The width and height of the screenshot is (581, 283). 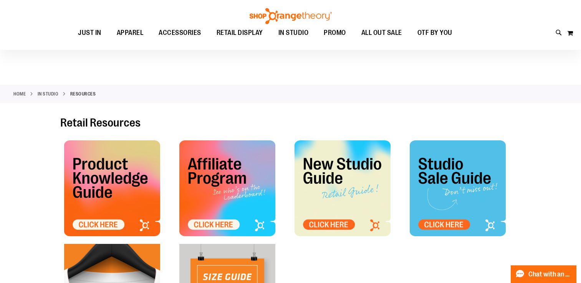 I want to click on button: Chat with an Expert, so click(x=544, y=274).